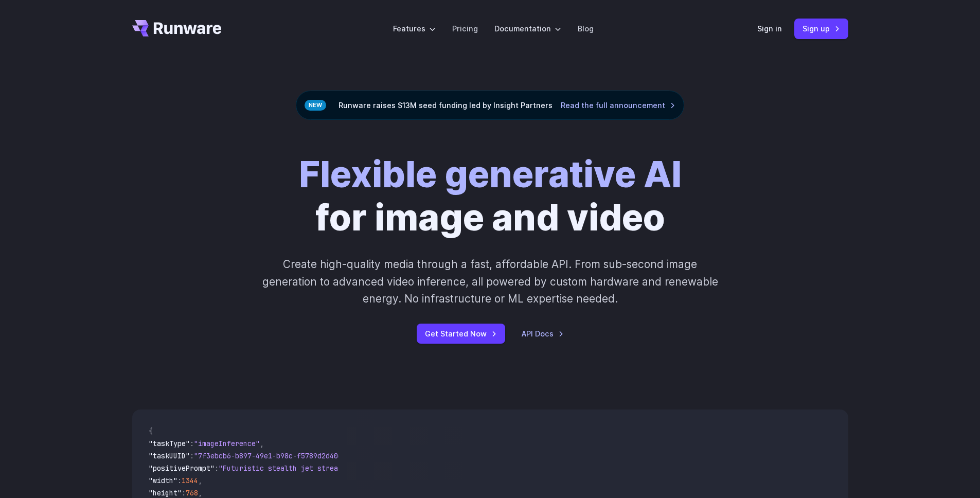  What do you see at coordinates (169, 443) in the screenshot?
I see `span: "taskType"` at bounding box center [169, 443].